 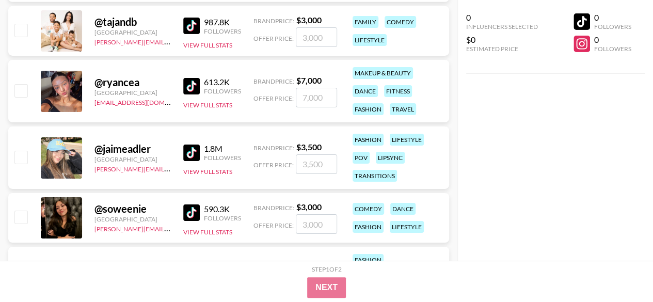 I want to click on div: 590.3K, so click(x=222, y=209).